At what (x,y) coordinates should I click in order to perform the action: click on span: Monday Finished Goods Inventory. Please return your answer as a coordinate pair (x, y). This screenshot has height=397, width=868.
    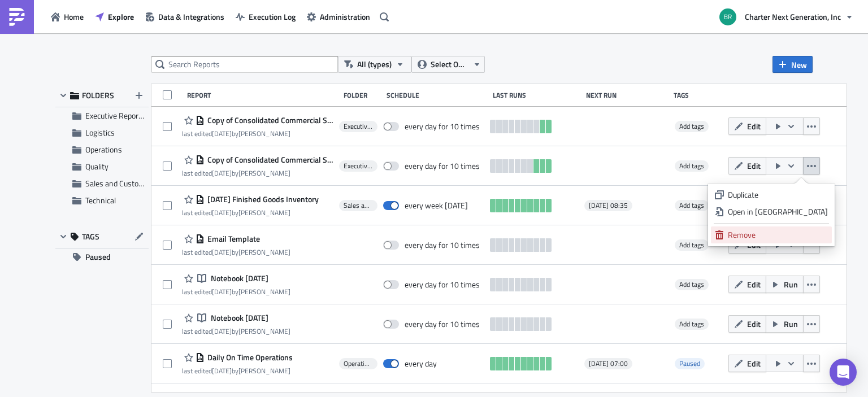
    Looking at the image, I should click on (262, 200).